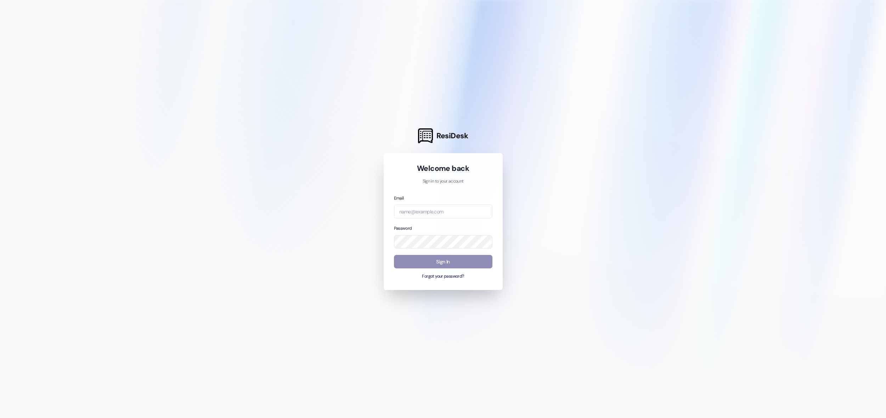 This screenshot has height=418, width=886. Describe the element at coordinates (399, 198) in the screenshot. I see `label: Email` at that location.